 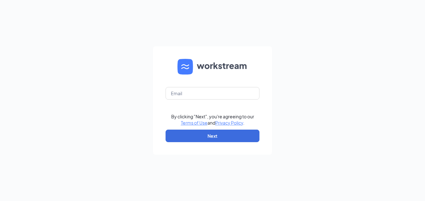 I want to click on a: Terms of Use, so click(x=194, y=123).